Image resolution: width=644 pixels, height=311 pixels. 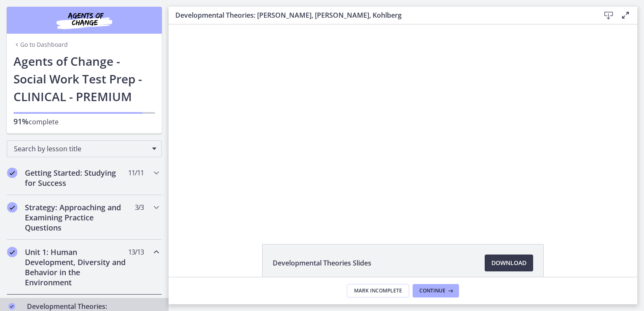 What do you see at coordinates (509, 263) in the screenshot?
I see `a: Download` at bounding box center [509, 263].